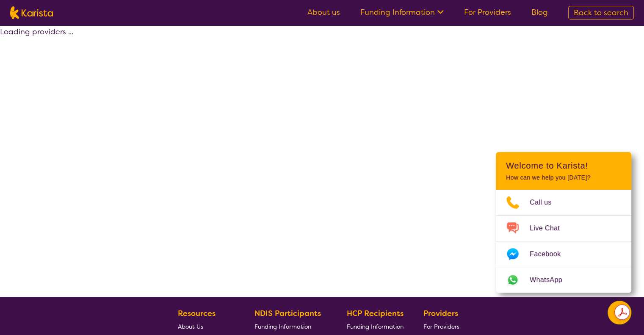  Describe the element at coordinates (601, 13) in the screenshot. I see `a: Back to search` at that location.